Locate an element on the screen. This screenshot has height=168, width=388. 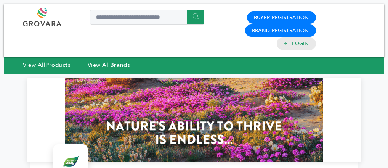
a: Buyer Registration is located at coordinates (281, 18).